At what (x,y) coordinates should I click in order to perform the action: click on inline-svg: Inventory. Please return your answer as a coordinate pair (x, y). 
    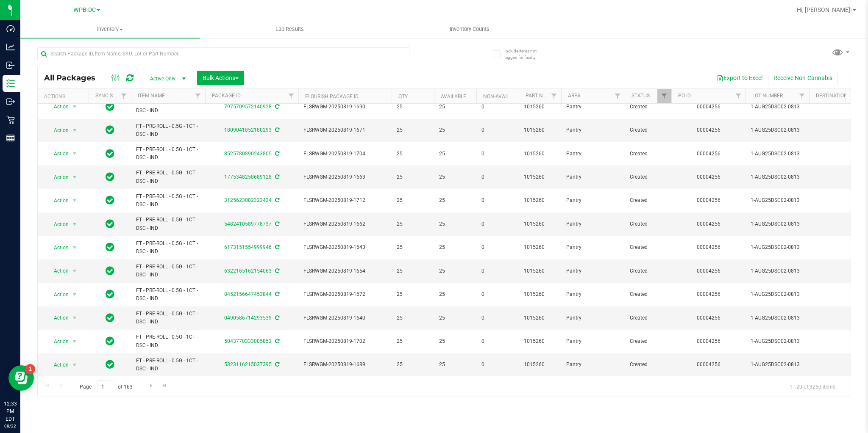
    Looking at the image, I should click on (11, 83).